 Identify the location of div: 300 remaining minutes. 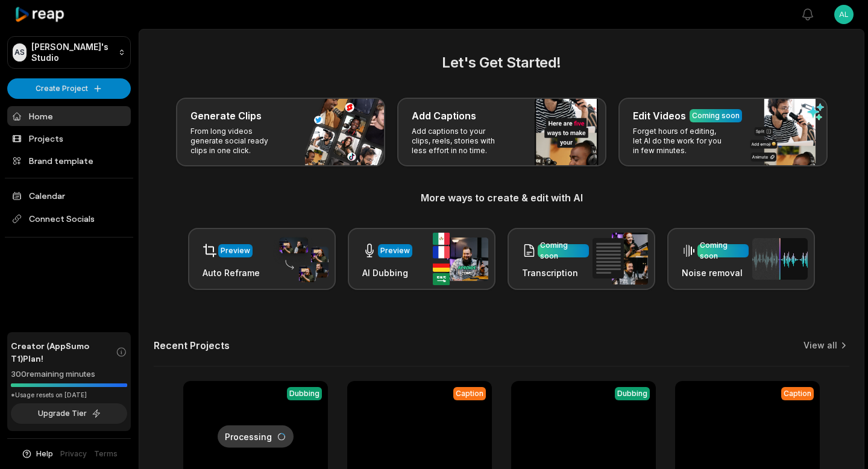
(69, 374).